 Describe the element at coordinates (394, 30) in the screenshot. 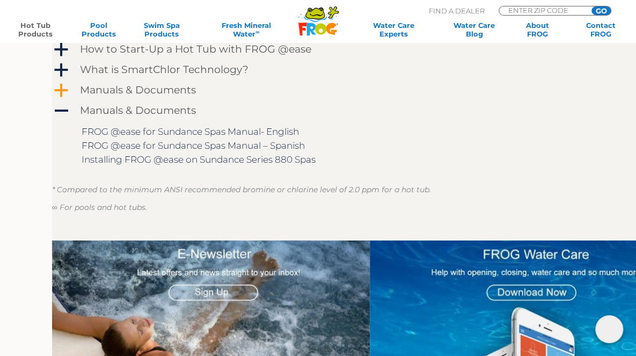

I see `a: Water CareExperts` at that location.